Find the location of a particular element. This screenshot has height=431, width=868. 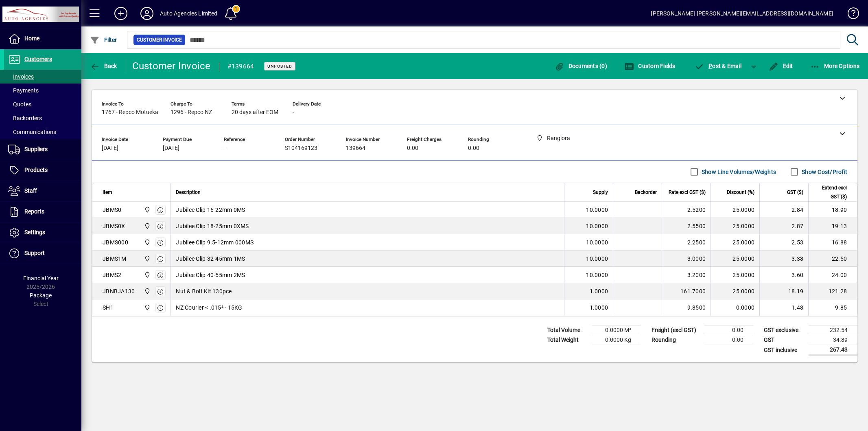

div: 2.5500 is located at coordinates (686, 226).